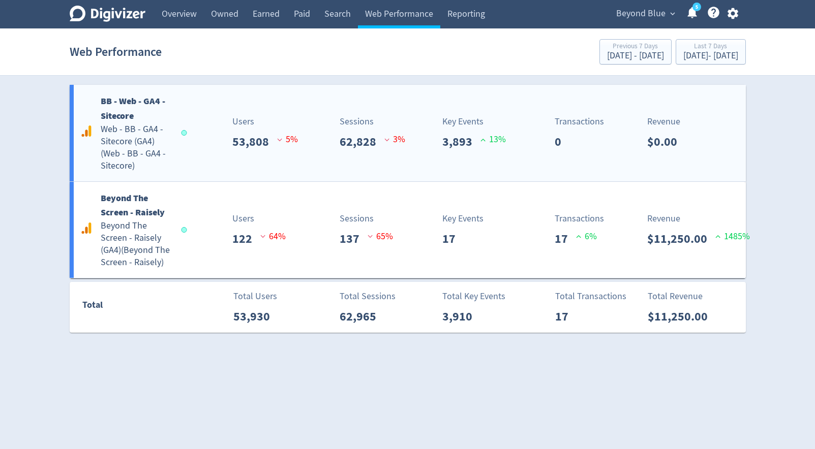  I want to click on p: Total Users, so click(256, 296).